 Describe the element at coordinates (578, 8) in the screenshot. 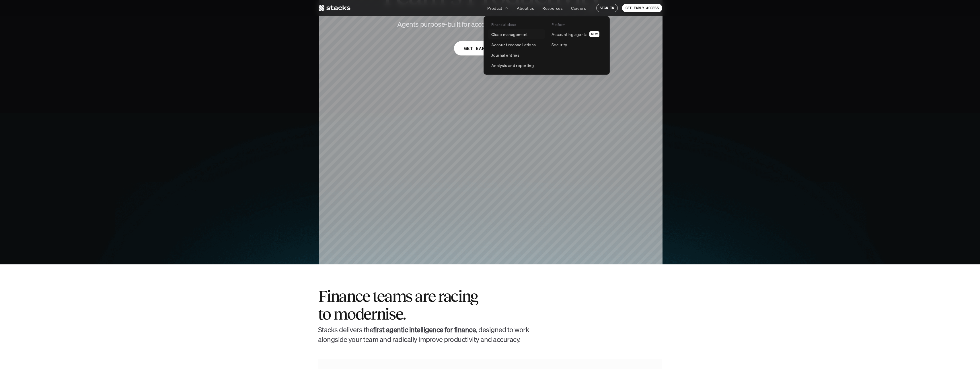

I see `p: Careers` at that location.